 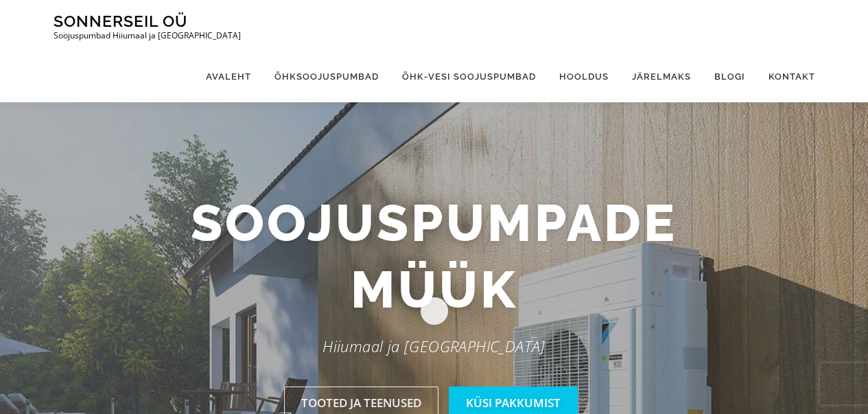 I want to click on a: Blogi, so click(x=729, y=76).